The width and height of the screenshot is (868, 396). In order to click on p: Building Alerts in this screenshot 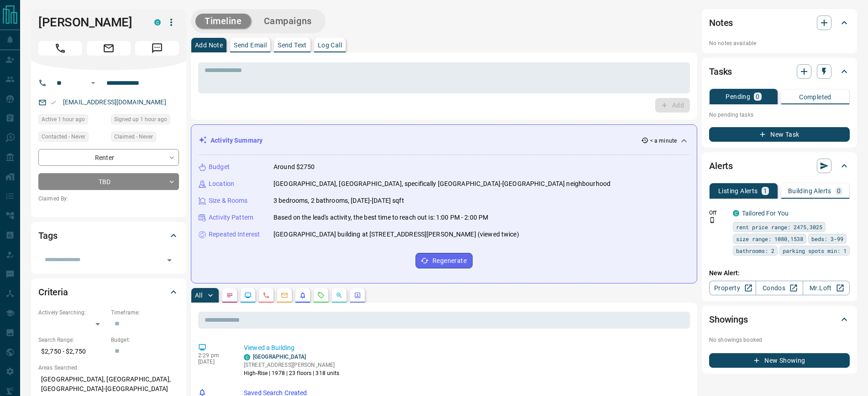, I will do `click(809, 191)`.